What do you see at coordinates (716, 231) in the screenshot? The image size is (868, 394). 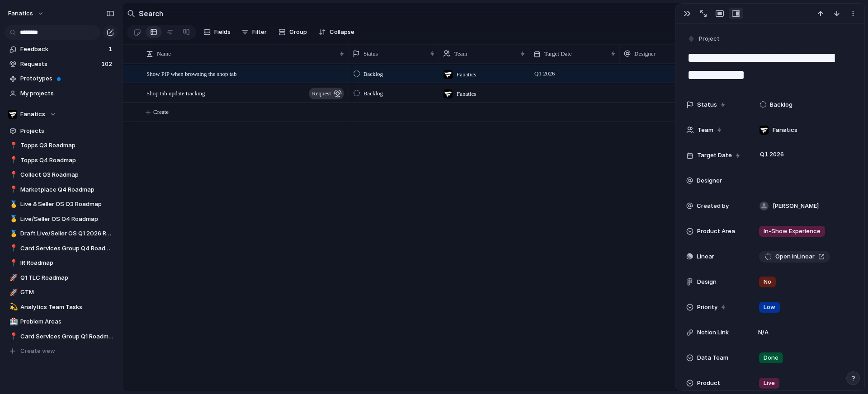 I see `span: Product Area` at bounding box center [716, 231].